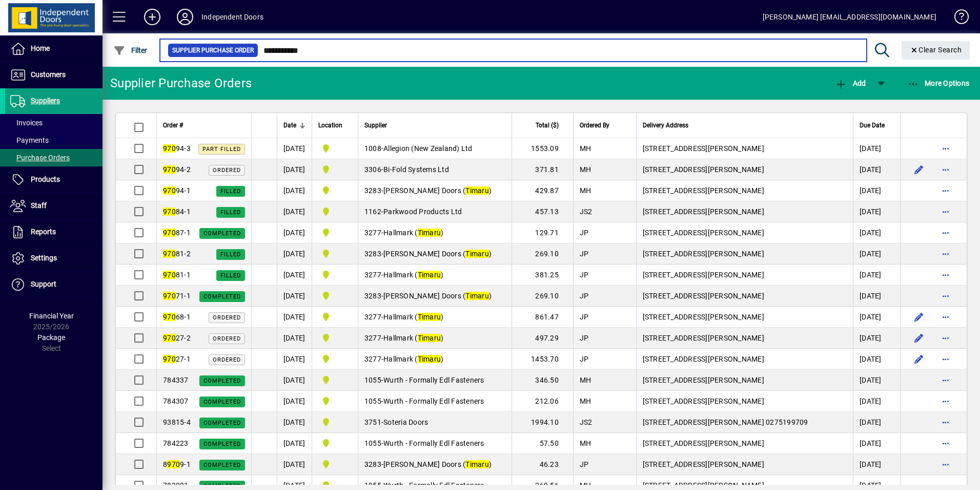  Describe the element at coordinates (175, 443) in the screenshot. I see `span: 784223` at that location.